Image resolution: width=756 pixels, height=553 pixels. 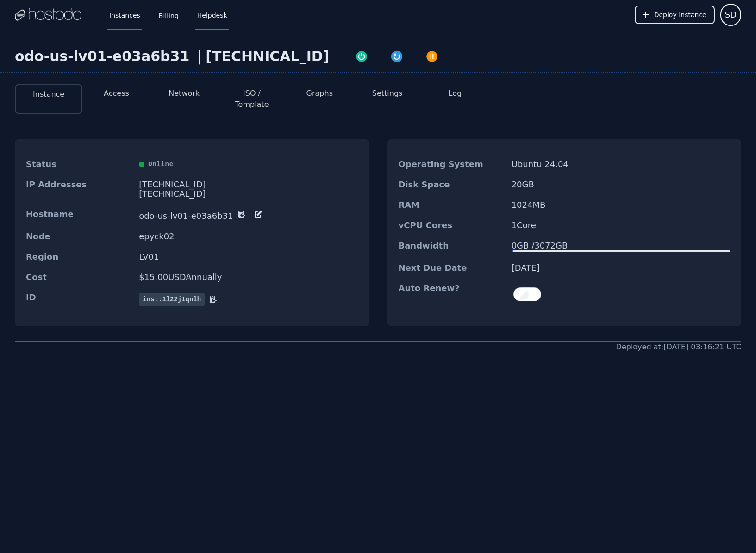 What do you see at coordinates (452, 247) in the screenshot?
I see `dt: Bandwidth` at bounding box center [452, 247].